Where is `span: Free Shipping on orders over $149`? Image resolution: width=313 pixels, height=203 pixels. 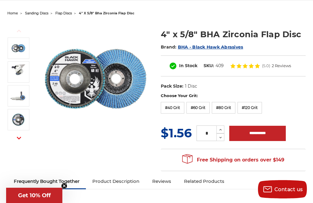
span: Free Shipping on orders over $149 is located at coordinates (233, 160).